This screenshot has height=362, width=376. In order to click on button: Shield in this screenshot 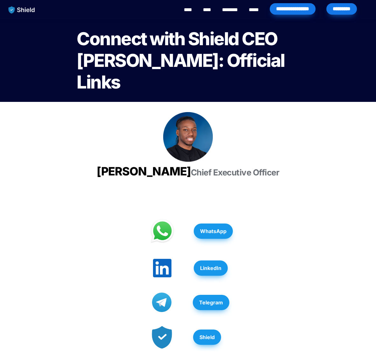, I will do `click(207, 337)`.